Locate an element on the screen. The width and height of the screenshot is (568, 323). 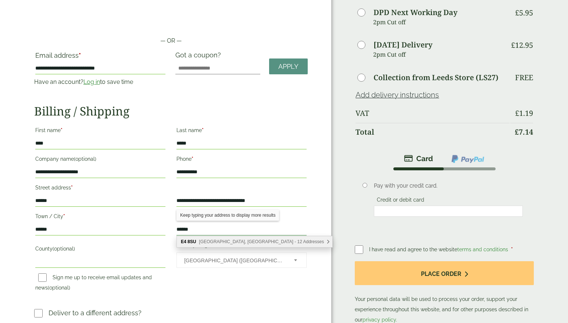
label: County is located at coordinates (100, 250).